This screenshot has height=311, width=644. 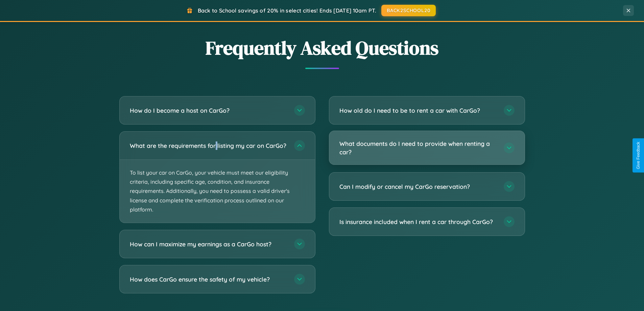 What do you see at coordinates (217, 191) in the screenshot?
I see `p: To list your car on CarGo, your vehicle must meet our eligibility criteria, including specific ag...` at bounding box center [217, 191].